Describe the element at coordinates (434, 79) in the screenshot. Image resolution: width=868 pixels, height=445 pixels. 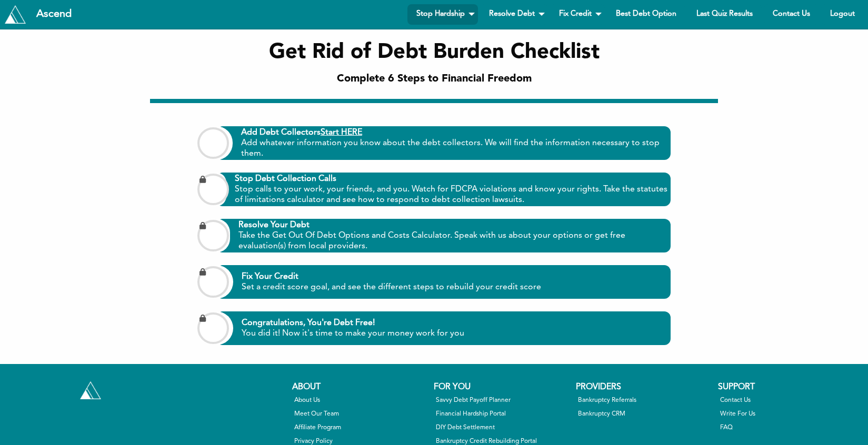
I see `h2: Complete 6 Steps to Financial Freedom` at that location.